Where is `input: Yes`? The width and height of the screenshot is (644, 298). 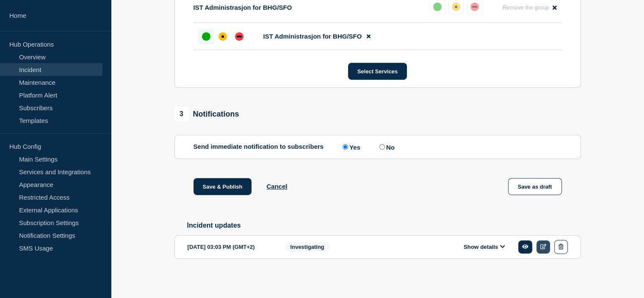 input: Yes is located at coordinates (346, 147).